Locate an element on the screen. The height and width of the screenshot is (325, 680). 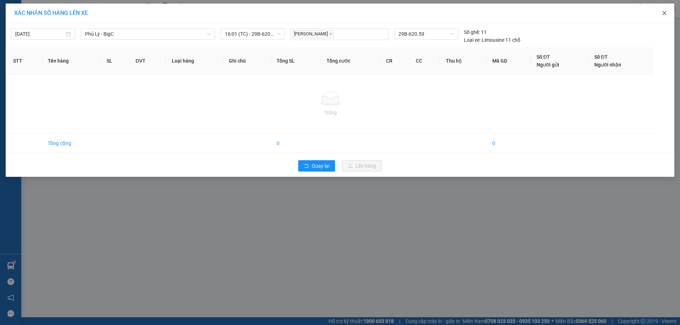
td: Tổng cộng is located at coordinates (72, 143).